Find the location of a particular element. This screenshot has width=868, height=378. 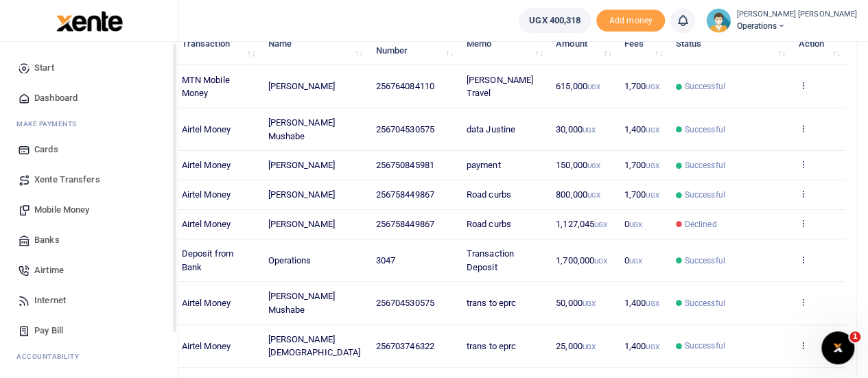

a: Dashboard is located at coordinates (88, 98).